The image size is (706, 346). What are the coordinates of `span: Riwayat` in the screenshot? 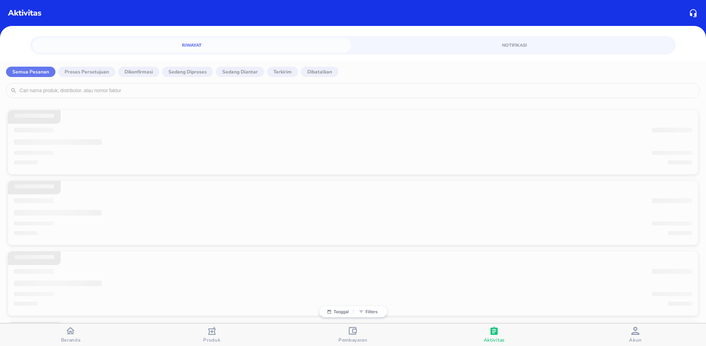 It's located at (192, 45).